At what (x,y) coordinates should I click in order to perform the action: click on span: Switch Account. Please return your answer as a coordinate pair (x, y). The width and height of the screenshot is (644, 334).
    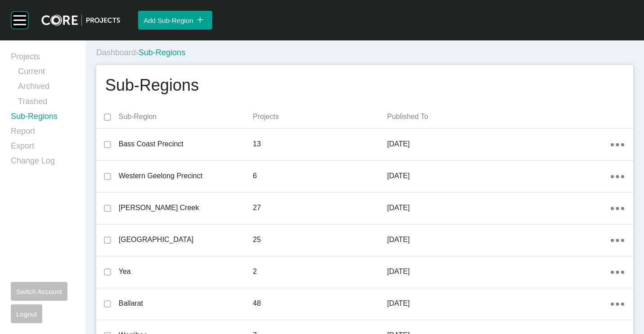
    Looking at the image, I should click on (39, 291).